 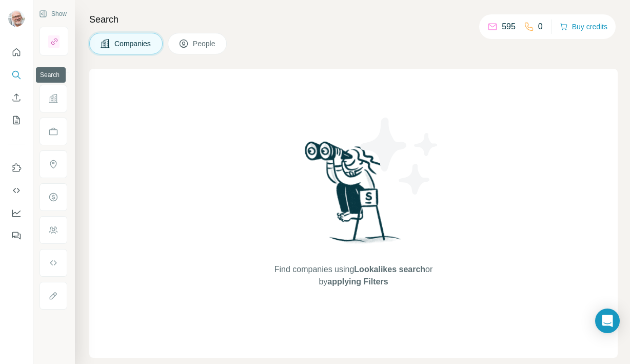 I want to click on button: Use Surfe API, so click(x=16, y=191).